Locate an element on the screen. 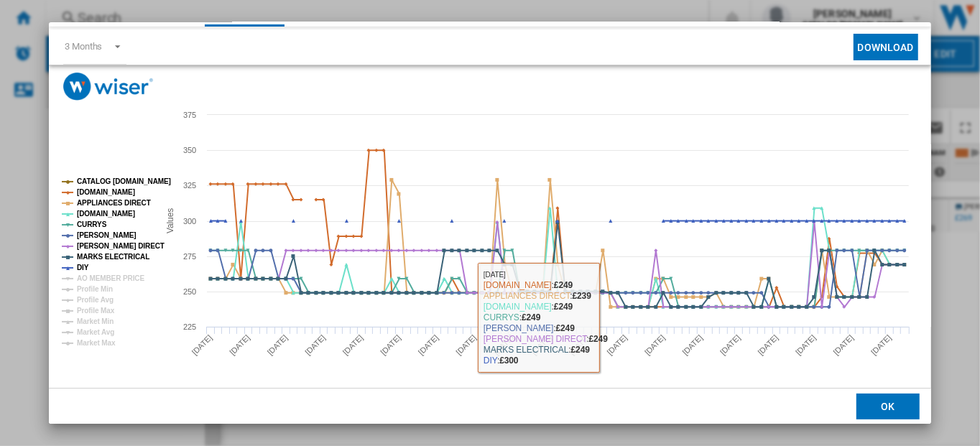 Image resolution: width=980 pixels, height=446 pixels. tspan: DIY is located at coordinates (83, 267).